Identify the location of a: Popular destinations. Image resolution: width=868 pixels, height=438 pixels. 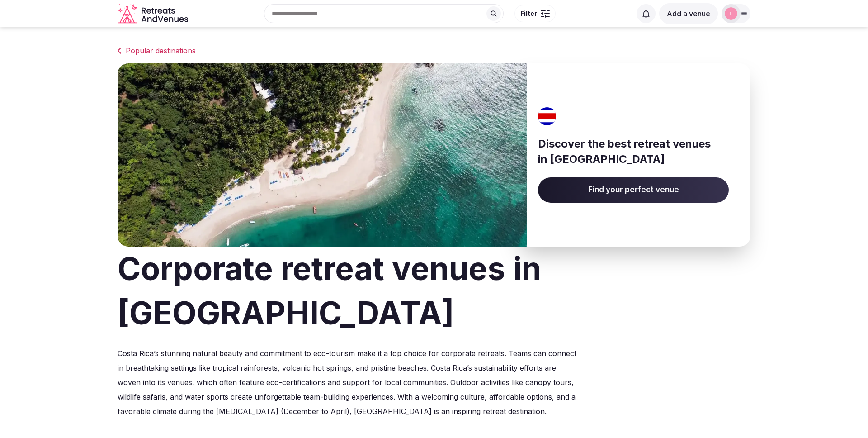
(434, 50).